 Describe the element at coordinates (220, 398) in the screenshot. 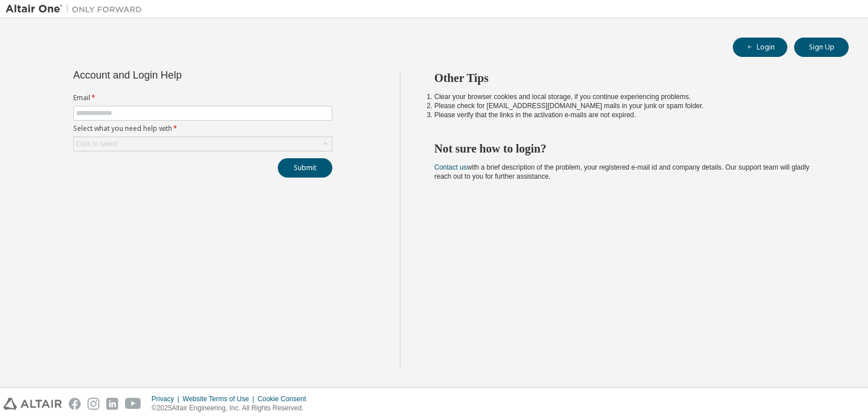

I see `div: Website Terms of Use` at that location.